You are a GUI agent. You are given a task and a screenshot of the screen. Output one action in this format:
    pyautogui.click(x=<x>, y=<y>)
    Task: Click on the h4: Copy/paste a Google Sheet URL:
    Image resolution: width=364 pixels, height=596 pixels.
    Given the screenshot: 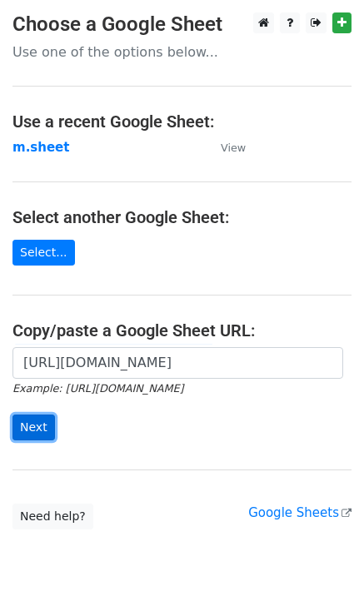 What is the action you would take?
    pyautogui.click(x=182, y=330)
    